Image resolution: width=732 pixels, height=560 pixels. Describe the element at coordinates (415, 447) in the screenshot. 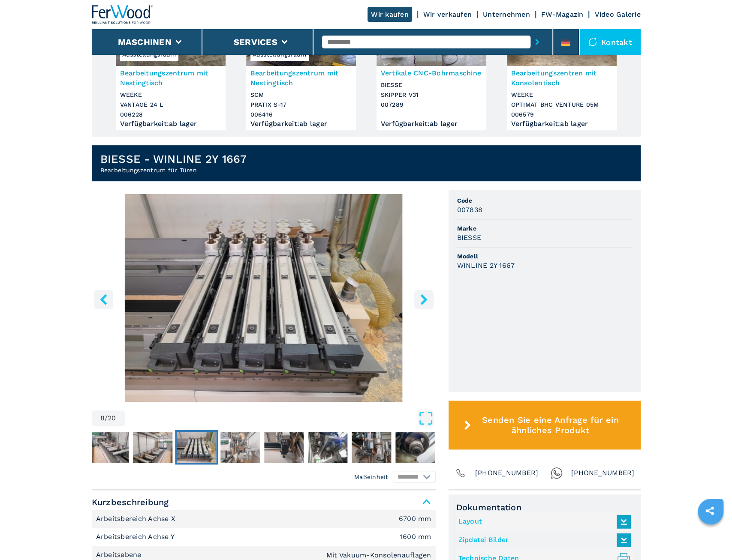

I see `button: Go to Slide 13` at that location.